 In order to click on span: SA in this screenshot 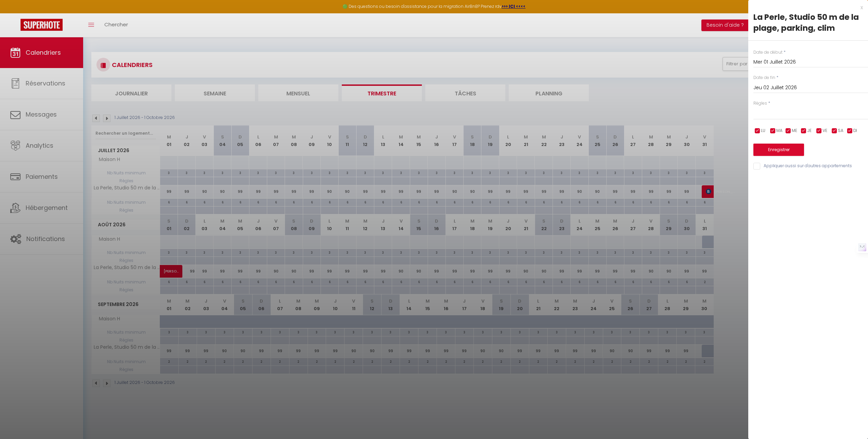, I will do `click(840, 131)`.